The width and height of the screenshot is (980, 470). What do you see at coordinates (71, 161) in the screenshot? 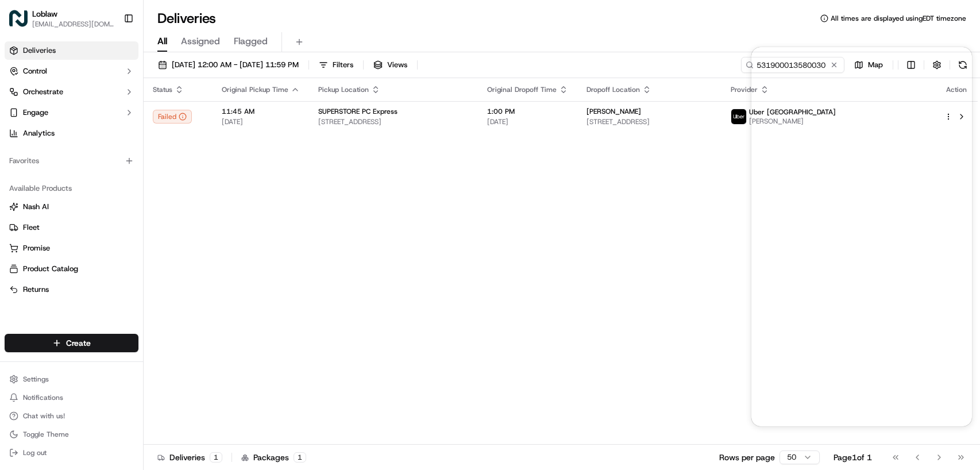
I see `div: Favorites` at bounding box center [71, 161].